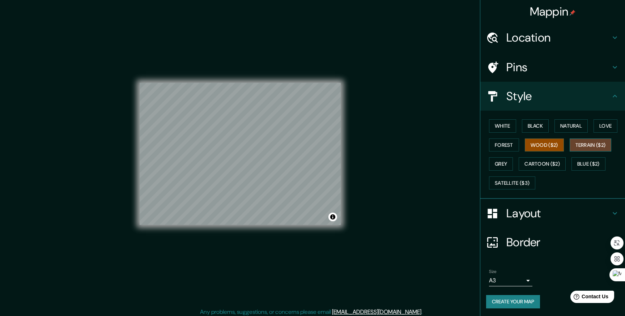 The image size is (625, 316). What do you see at coordinates (558, 213) in the screenshot?
I see `h4: Layout` at bounding box center [558, 213].